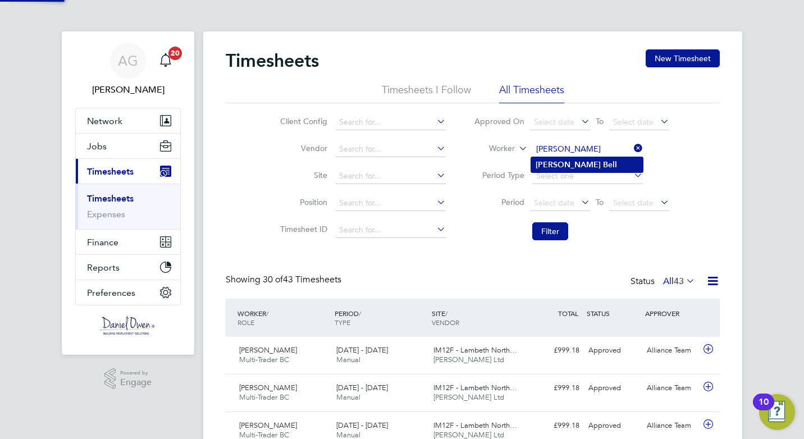 The width and height of the screenshot is (804, 439). Describe the element at coordinates (128, 121) in the screenshot. I see `button: Network` at that location.